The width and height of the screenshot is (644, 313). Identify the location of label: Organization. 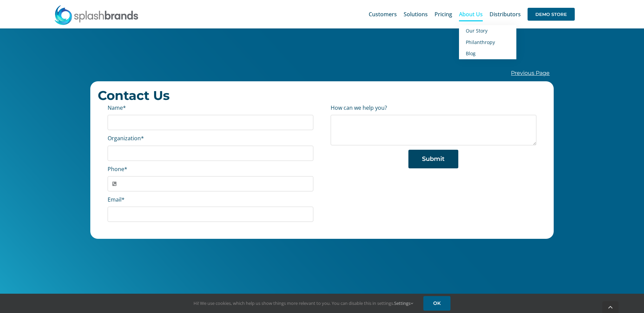
(126, 138).